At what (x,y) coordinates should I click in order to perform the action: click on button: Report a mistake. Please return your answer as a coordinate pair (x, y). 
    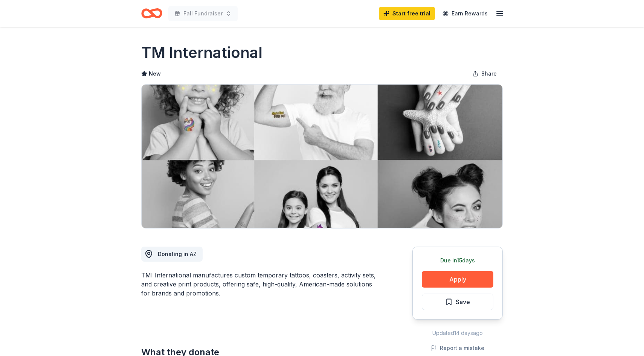
    Looking at the image, I should click on (457, 349).